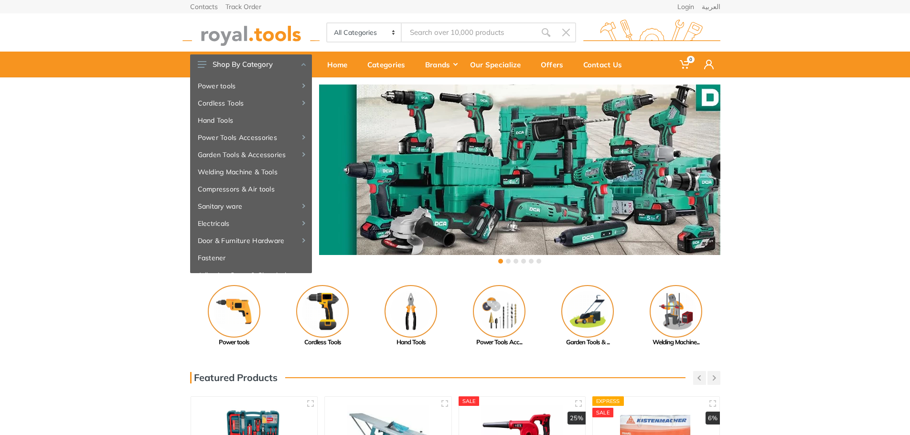 The width and height of the screenshot is (910, 435). Describe the element at coordinates (251, 172) in the screenshot. I see `a: Welding Machine & Tools` at that location.